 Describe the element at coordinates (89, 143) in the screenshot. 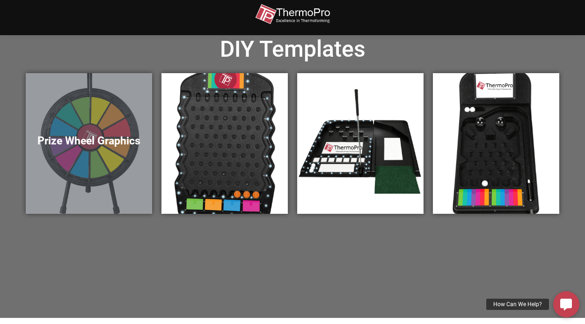

I see `a: Prize Wheel Graphics` at that location.